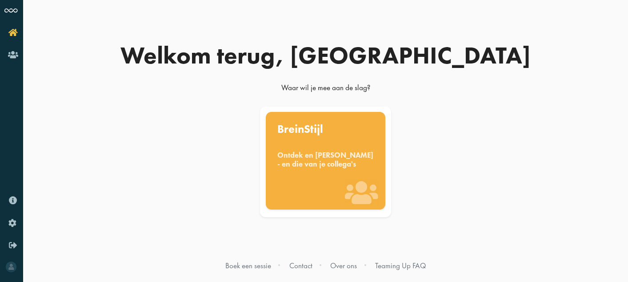  I want to click on div: Waar wil je mee aan de slag?, so click(326, 90).